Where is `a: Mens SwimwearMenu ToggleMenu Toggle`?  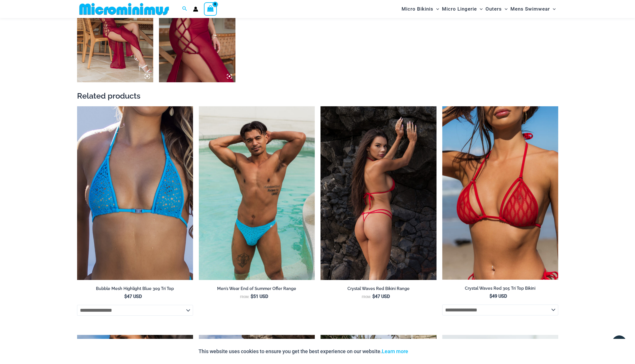 a: Mens SwimwearMenu ToggleMenu Toggle is located at coordinates (533, 9).